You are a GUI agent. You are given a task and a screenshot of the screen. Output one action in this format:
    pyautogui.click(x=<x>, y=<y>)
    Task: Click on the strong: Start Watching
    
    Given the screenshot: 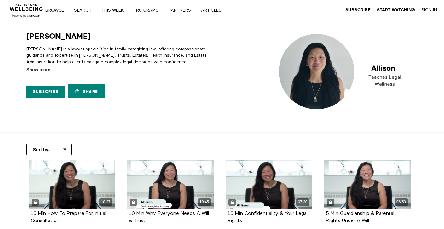 What is the action you would take?
    pyautogui.click(x=396, y=10)
    